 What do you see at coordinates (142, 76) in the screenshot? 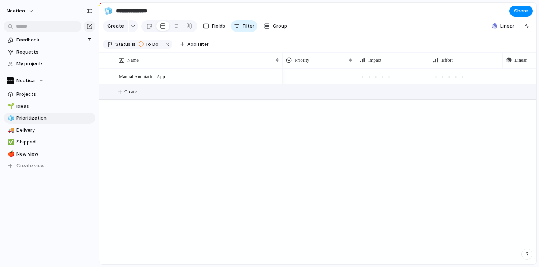
I see `span: Manual Annotation App` at bounding box center [142, 76].